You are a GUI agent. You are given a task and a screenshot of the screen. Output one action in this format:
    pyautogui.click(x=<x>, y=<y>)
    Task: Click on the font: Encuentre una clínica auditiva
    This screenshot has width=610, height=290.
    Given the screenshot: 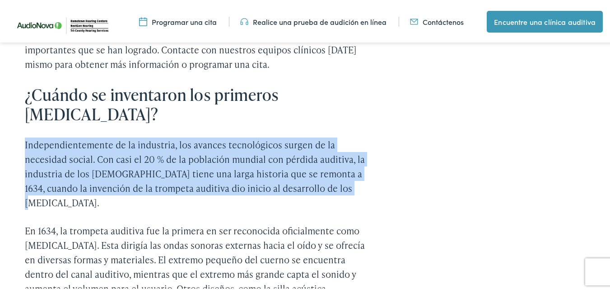 What is the action you would take?
    pyautogui.click(x=545, y=20)
    